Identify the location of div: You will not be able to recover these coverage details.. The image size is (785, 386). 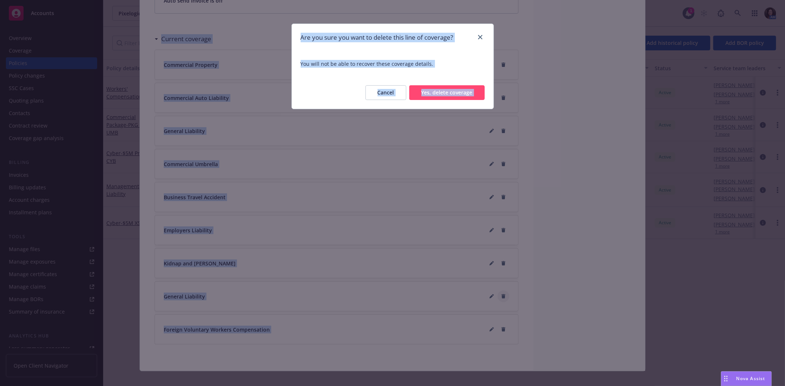
(393, 64).